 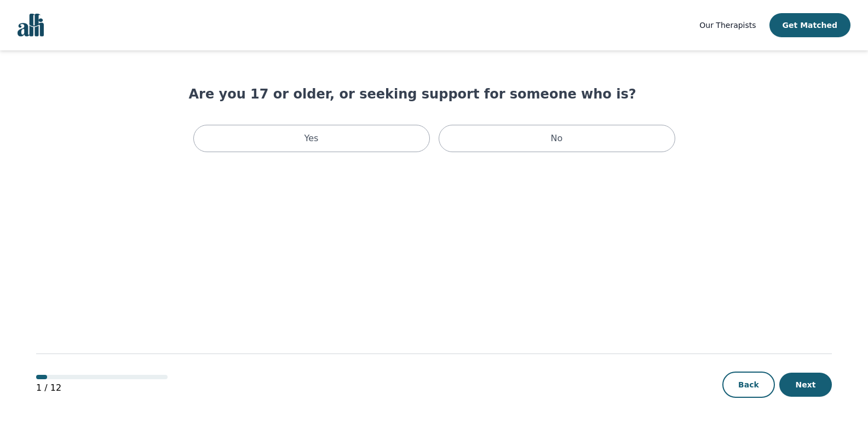 What do you see at coordinates (810, 25) in the screenshot?
I see `button: Get Matched` at bounding box center [810, 25].